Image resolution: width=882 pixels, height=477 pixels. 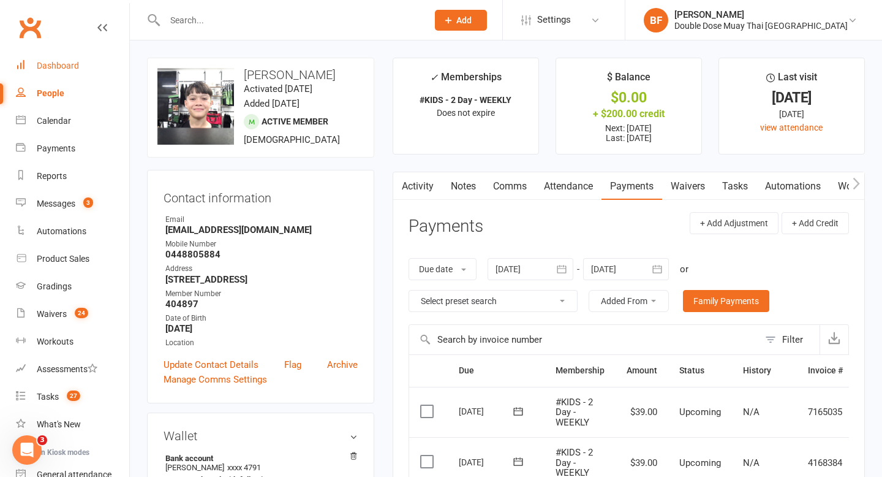 I want to click on span: #KIDS - 2 Day - WEEKLY, so click(x=574, y=412).